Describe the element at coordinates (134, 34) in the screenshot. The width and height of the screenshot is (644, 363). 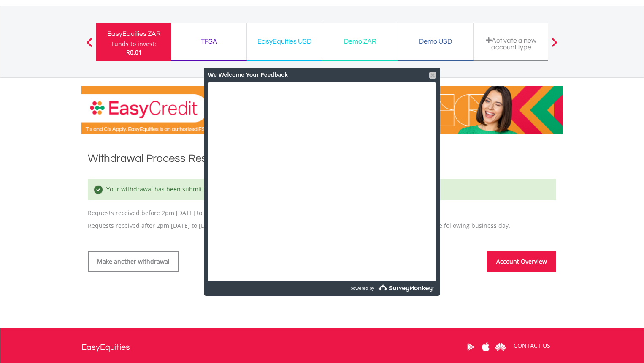
I see `div: EasyEquities ZAR` at that location.